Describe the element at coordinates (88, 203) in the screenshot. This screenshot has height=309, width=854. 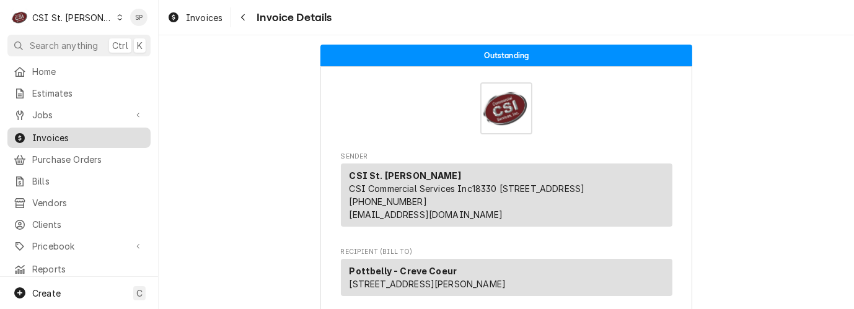
I see `span: Vendors` at that location.